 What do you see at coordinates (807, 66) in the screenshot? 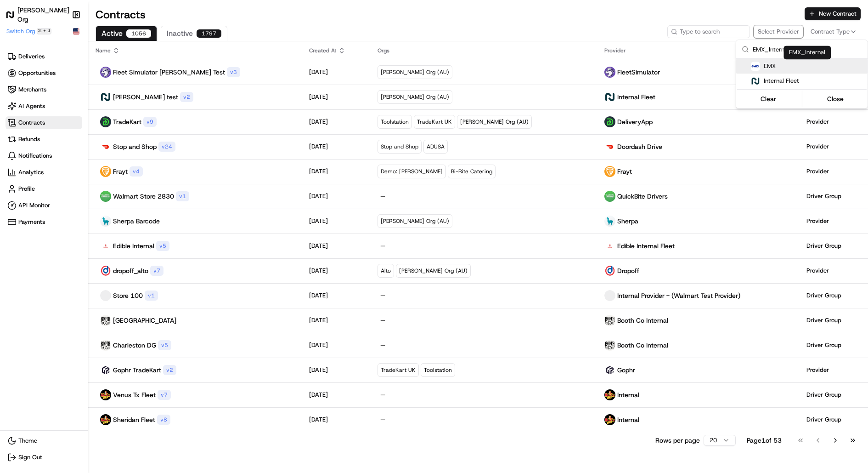
I see `button: EMX` at bounding box center [807, 66].